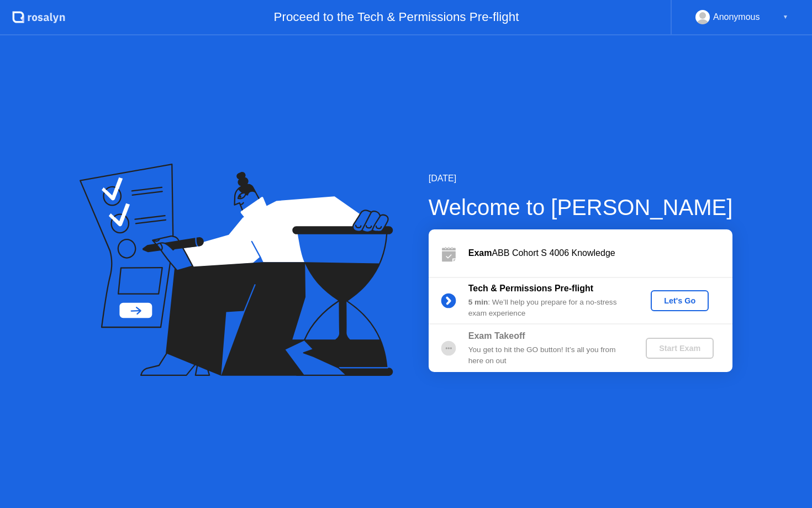 This screenshot has height=508, width=812. I want to click on div: You get to hit the GO button! It’s all you from here on out, so click(548, 355).